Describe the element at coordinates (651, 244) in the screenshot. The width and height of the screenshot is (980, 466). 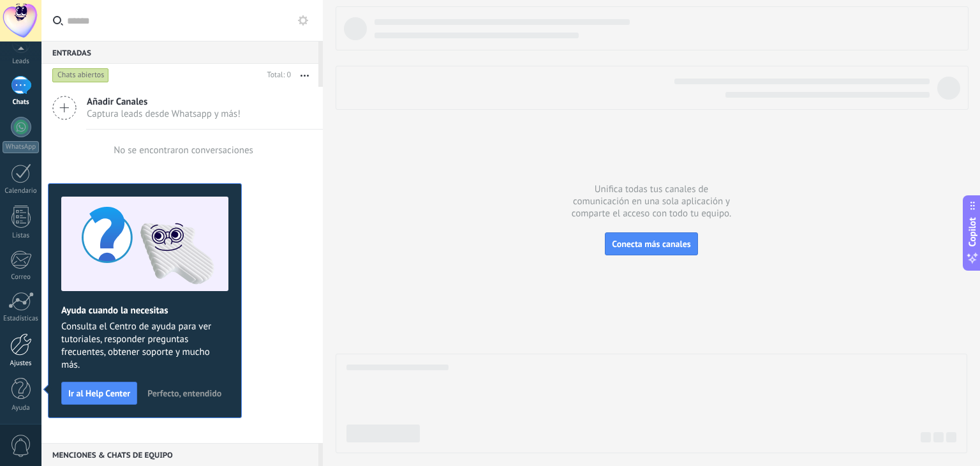
I see `span: Conecta más canales` at that location.